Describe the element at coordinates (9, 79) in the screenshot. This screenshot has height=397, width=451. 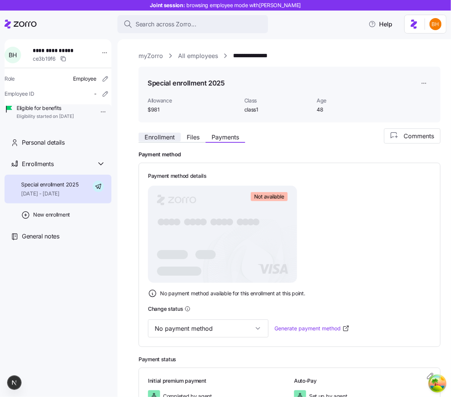
I see `span: Role` at that location.